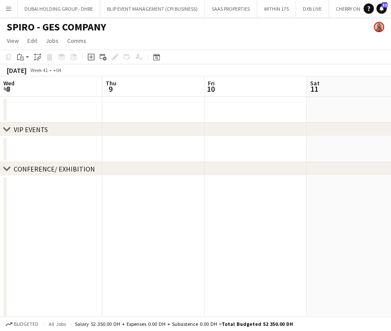 The image size is (391, 331). What do you see at coordinates (111, 83) in the screenshot?
I see `span: Thu` at bounding box center [111, 83].